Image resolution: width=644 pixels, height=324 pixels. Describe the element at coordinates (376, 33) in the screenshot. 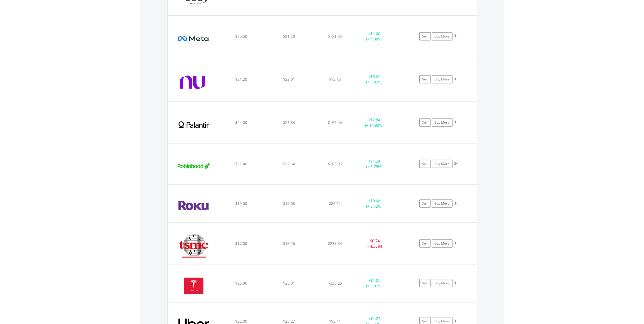

I see `span: $1.00` at that location.